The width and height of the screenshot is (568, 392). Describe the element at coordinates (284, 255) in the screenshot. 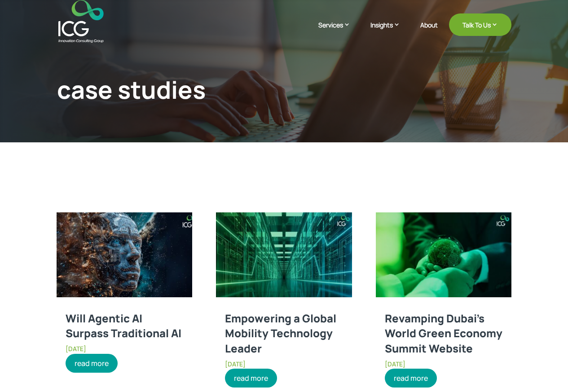

I see `img: Empowering a Global Mobility Technology Leader` at that location.